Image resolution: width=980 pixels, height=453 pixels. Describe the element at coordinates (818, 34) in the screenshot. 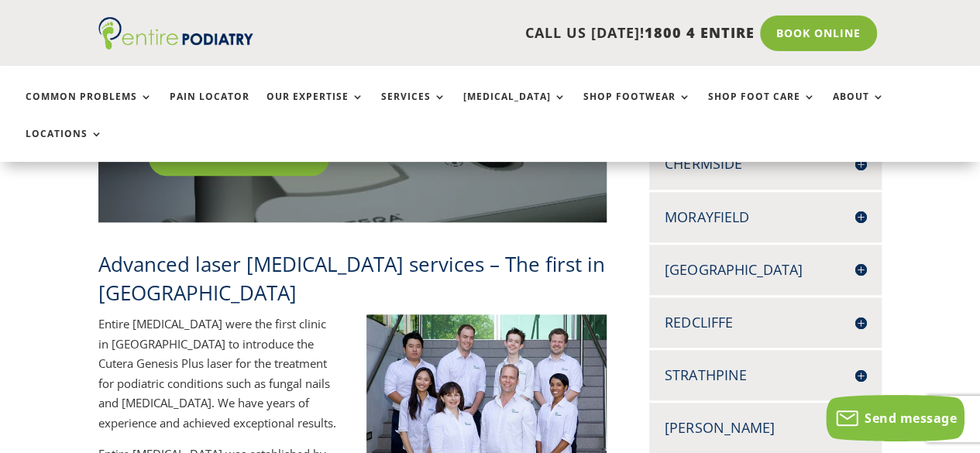

I see `a: Book Online` at that location.